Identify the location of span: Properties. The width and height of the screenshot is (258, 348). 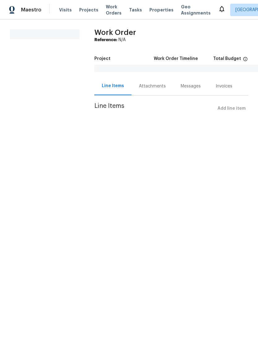
(161, 10).